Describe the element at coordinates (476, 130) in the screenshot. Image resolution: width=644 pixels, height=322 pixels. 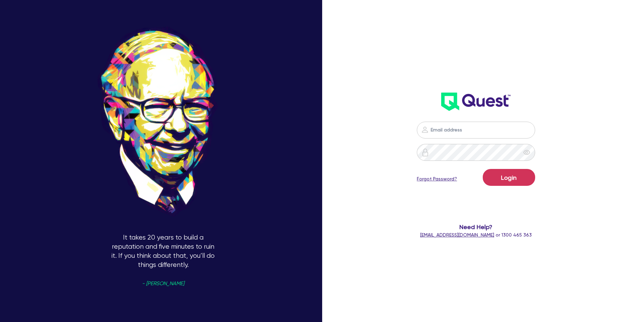
I see `input: Email address` at that location.